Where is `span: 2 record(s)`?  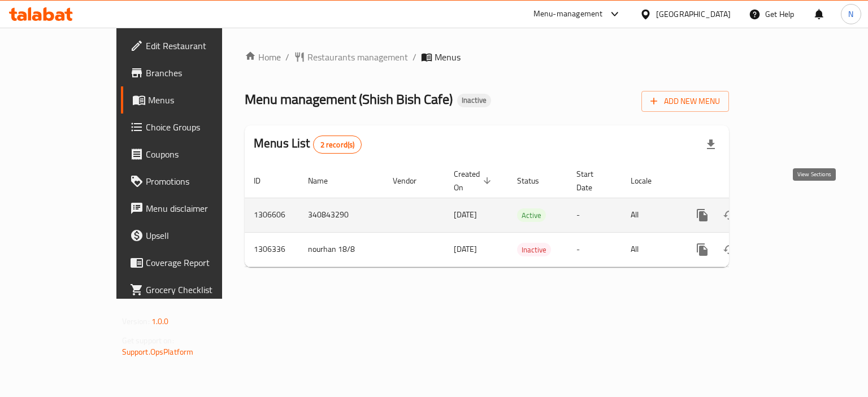 span: 2 record(s) is located at coordinates (337, 144).